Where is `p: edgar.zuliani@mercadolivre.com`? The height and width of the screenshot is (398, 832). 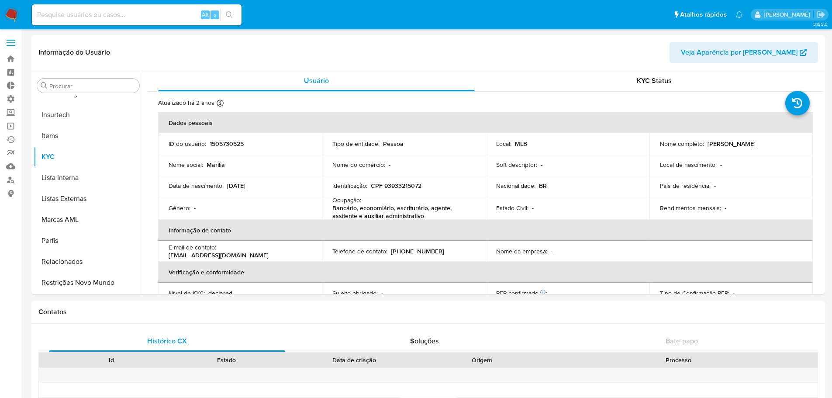
p: edgar.zuliani@mercadolivre.com is located at coordinates (788, 14).